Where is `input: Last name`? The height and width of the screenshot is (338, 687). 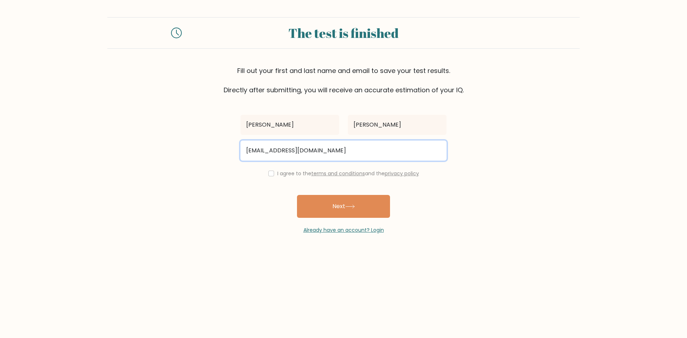 input: Last name is located at coordinates (397, 125).